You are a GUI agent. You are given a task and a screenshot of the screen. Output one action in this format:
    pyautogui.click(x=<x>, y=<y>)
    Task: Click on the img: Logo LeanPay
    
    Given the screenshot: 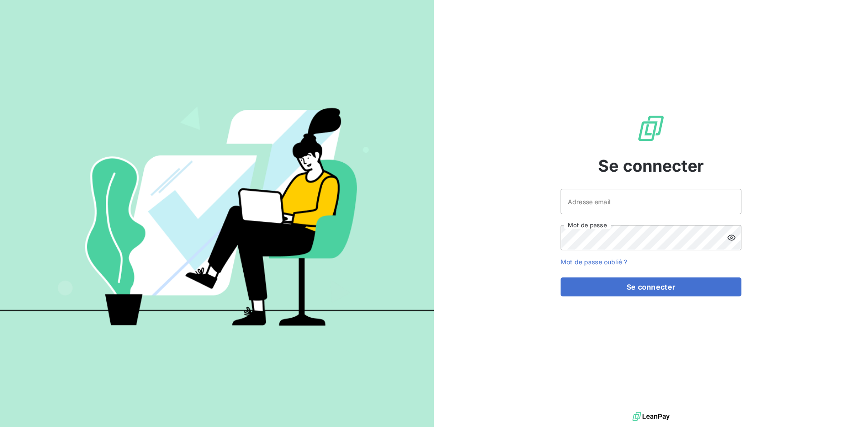 What is the action you would take?
    pyautogui.click(x=651, y=128)
    